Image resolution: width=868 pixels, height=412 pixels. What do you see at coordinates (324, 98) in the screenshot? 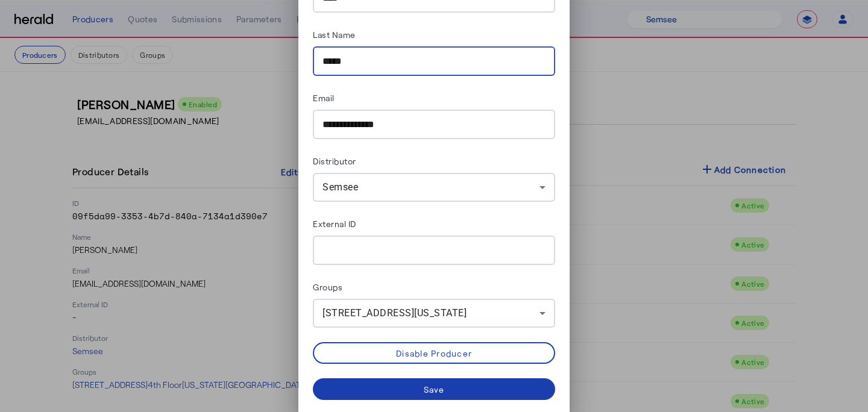
I see `label: Email` at bounding box center [324, 98].